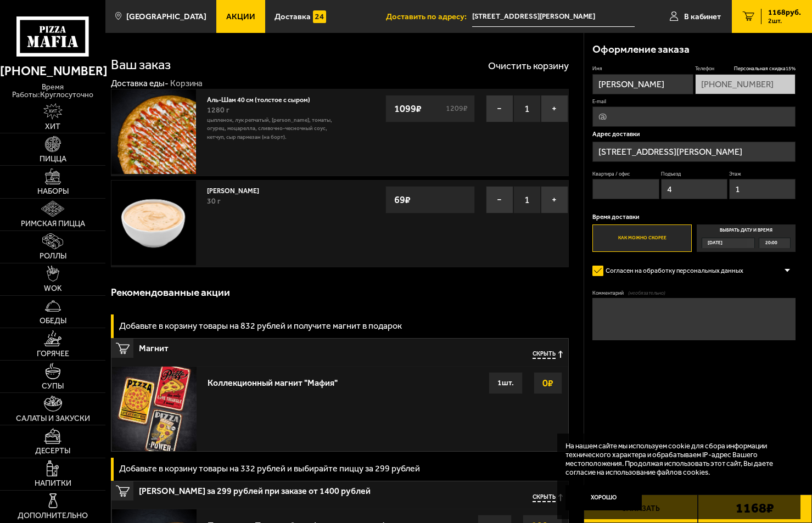 This screenshot has width=812, height=523. What do you see at coordinates (603, 498) in the screenshot?
I see `button: Хорошо` at bounding box center [603, 498].